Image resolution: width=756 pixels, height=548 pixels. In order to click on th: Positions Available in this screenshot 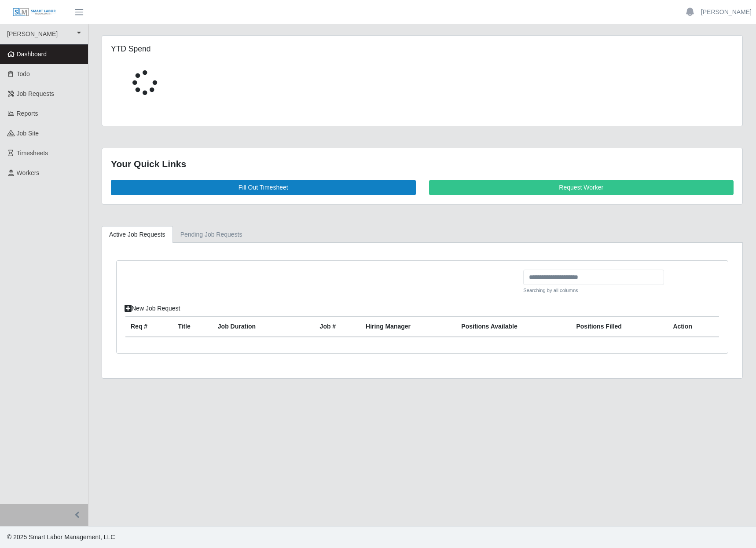, I will do `click(513, 327)`.